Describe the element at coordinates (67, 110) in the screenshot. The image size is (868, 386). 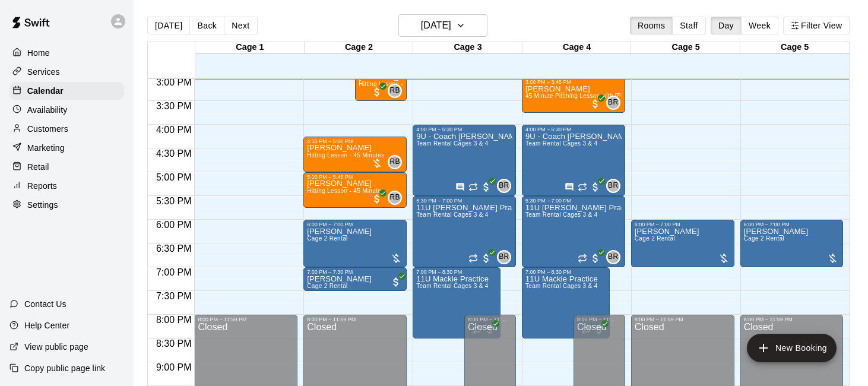
I see `div: Availability` at that location.